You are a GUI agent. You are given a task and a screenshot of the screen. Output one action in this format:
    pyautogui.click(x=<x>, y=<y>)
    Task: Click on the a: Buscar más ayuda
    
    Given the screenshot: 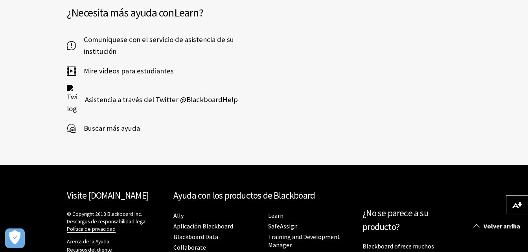 What is the action you would take?
    pyautogui.click(x=103, y=129)
    